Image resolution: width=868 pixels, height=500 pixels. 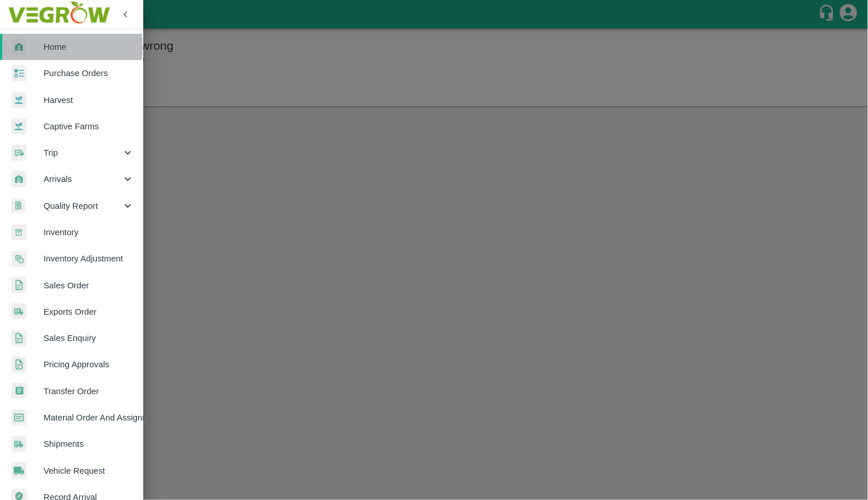 What do you see at coordinates (89, 285) in the screenshot?
I see `span: Sales Order` at bounding box center [89, 285].